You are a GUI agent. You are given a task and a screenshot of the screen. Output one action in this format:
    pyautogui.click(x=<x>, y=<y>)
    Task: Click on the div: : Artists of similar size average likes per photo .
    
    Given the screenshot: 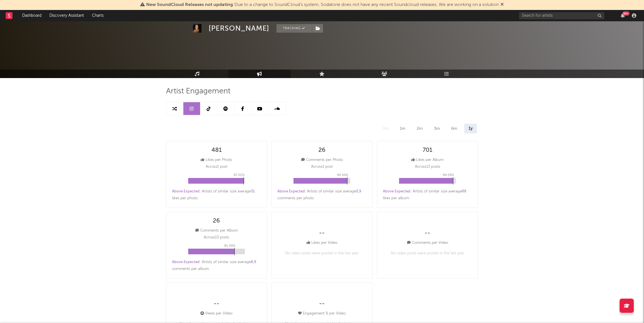 What is the action you would take?
    pyautogui.click(x=217, y=195)
    